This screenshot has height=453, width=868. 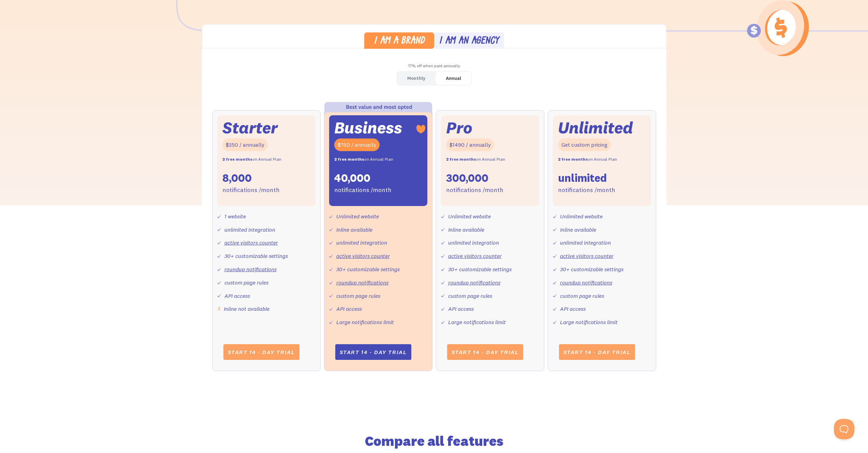 What do you see at coordinates (470, 144) in the screenshot?
I see `div: $1490 / annually` at bounding box center [470, 144].